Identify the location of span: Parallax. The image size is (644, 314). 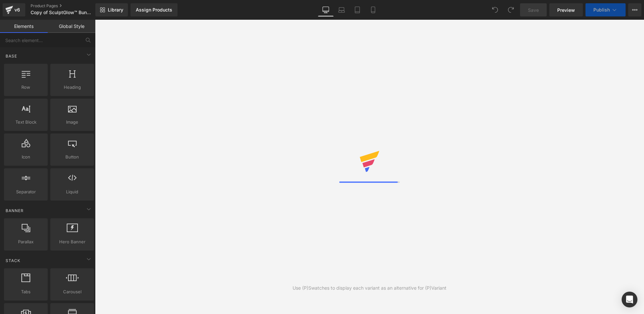
(25, 242).